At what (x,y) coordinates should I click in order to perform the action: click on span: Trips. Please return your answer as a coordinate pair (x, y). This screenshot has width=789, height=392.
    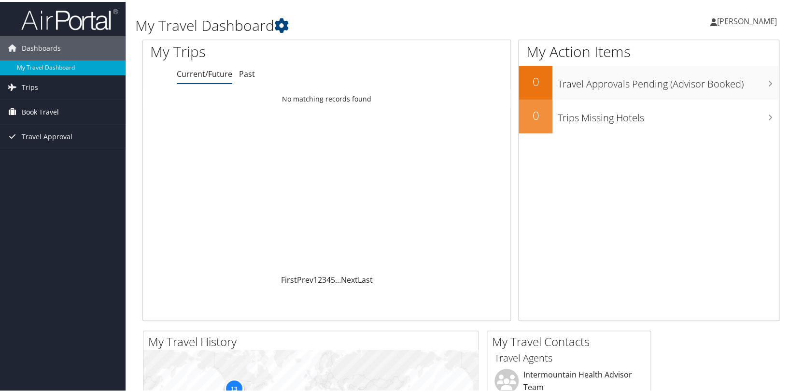
    Looking at the image, I should click on (30, 85).